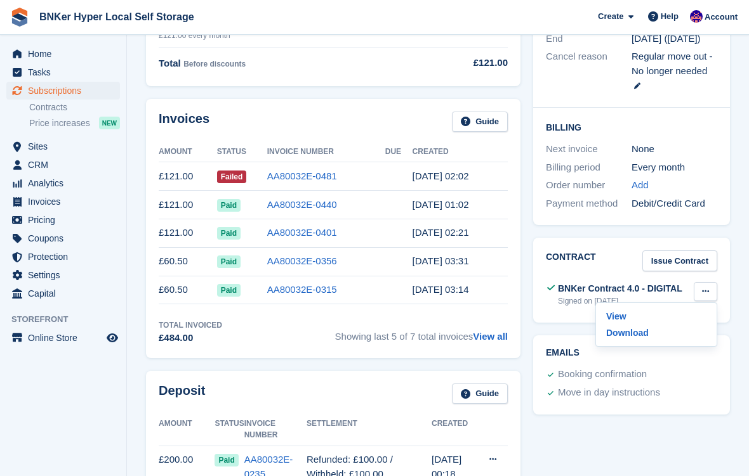 This screenshot has width=749, height=476. I want to click on span: Help, so click(669, 16).